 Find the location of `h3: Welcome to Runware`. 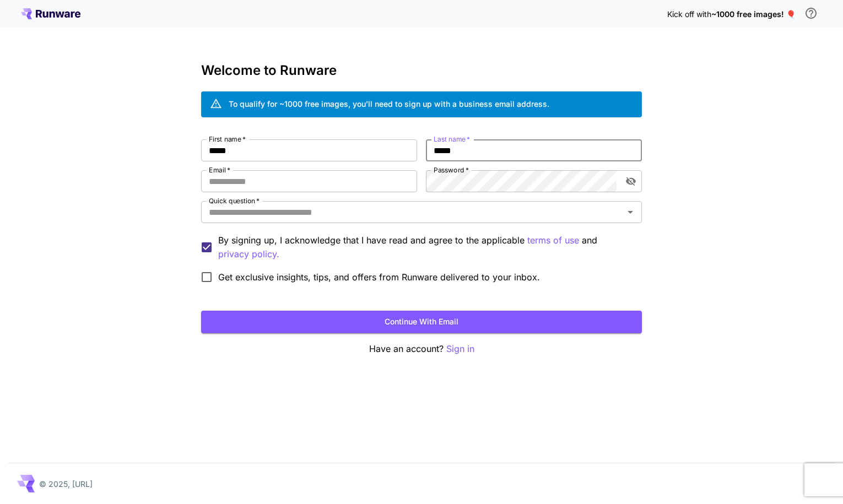

h3: Welcome to Runware is located at coordinates (422, 70).